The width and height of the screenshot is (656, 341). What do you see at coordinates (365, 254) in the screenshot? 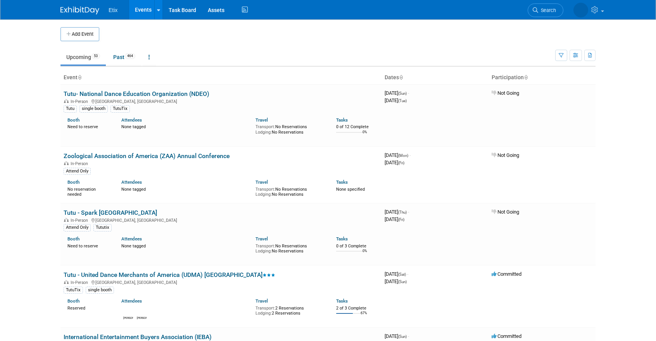
I see `td: 0%` at bounding box center [365, 254].